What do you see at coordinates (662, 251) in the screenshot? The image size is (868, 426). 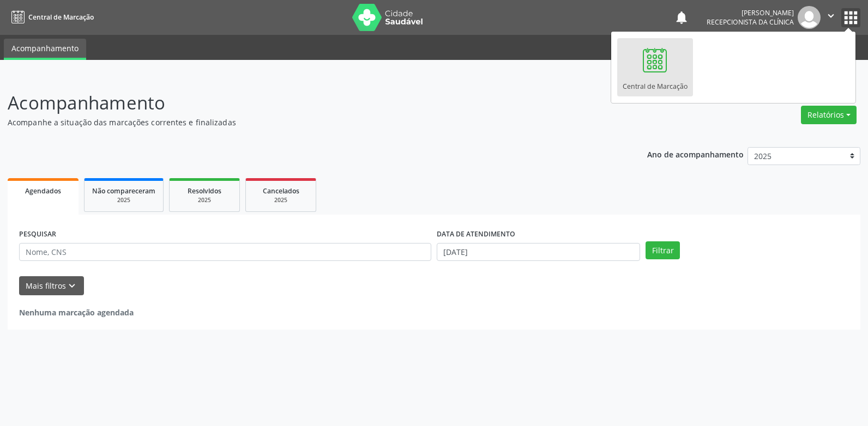 I see `button: Filtrar` at bounding box center [662, 251].